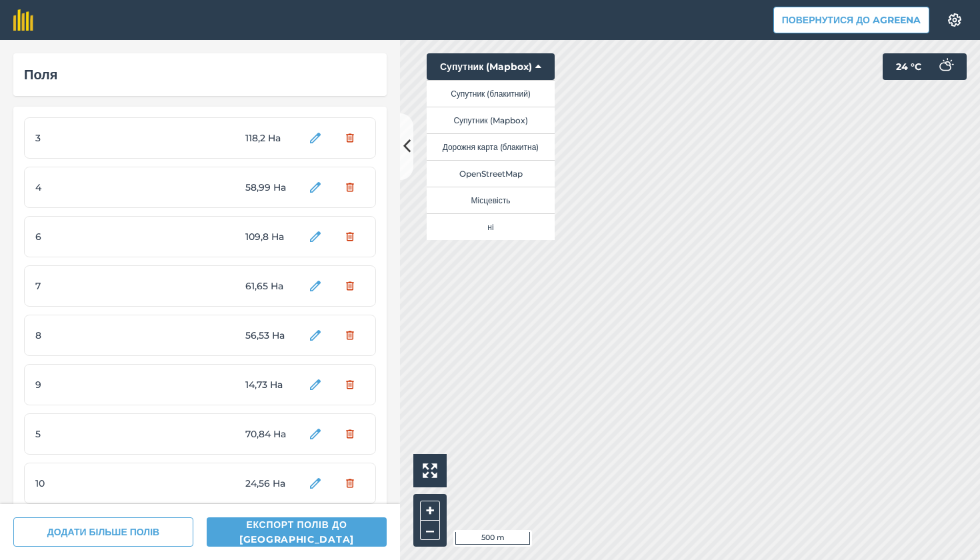  What do you see at coordinates (491, 93) in the screenshot?
I see `button: Супутник (блакитний)` at bounding box center [491, 93].